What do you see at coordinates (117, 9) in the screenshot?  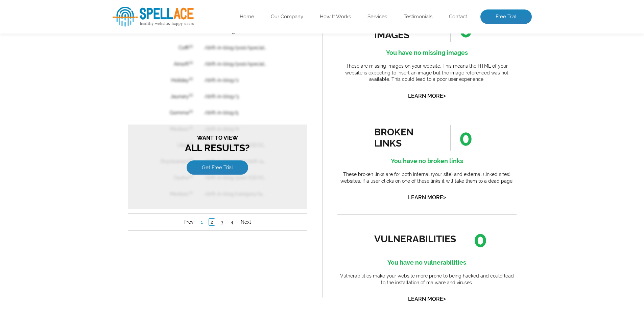 I see `th: Website Page` at bounding box center [117, 9].